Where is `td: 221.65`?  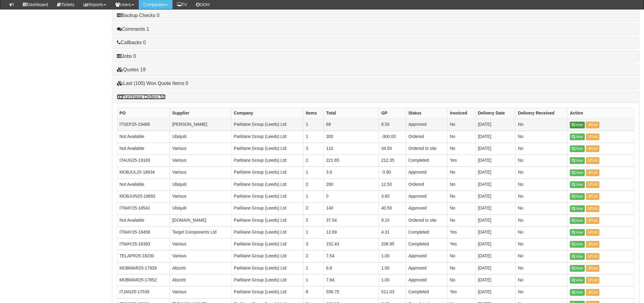 td: 221.65 is located at coordinates (351, 161).